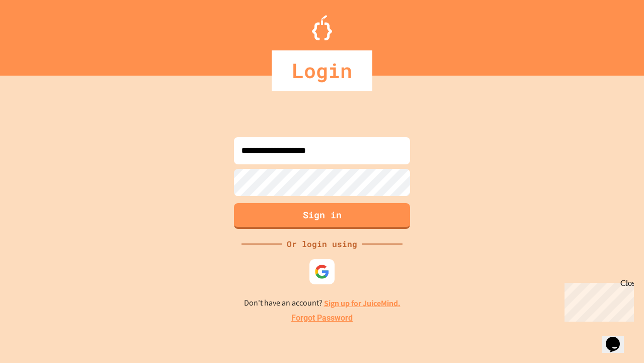 This screenshot has width=644, height=363. I want to click on a: Forgot Password, so click(322, 318).